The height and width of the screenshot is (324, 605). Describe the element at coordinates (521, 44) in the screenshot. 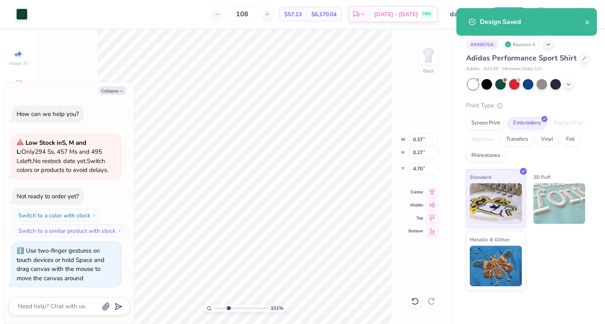

I see `div: Revision 6` at that location.